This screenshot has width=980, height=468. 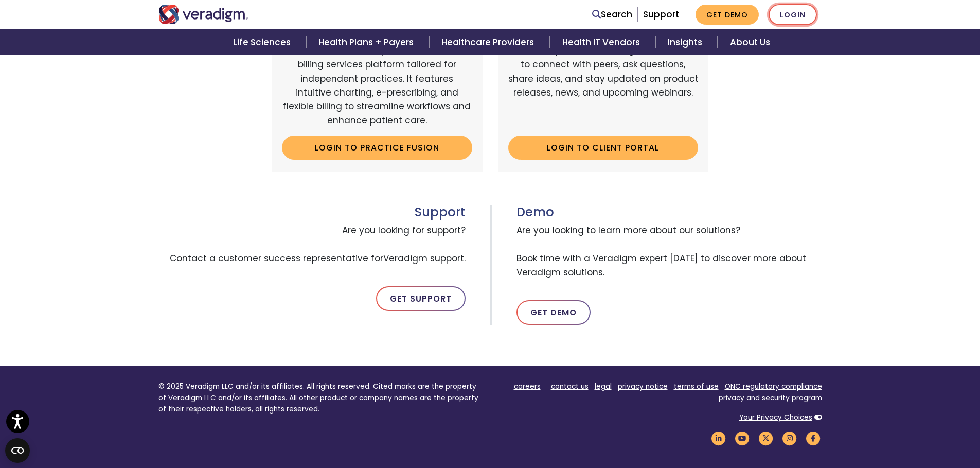 I want to click on a: ONC regulatory compliance, so click(x=773, y=386).